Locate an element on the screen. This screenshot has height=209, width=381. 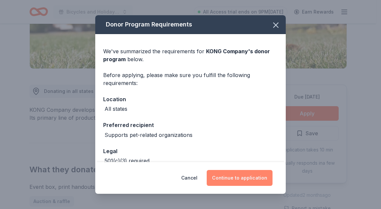
div: We've summarized the requirements for below. is located at coordinates (191, 55).